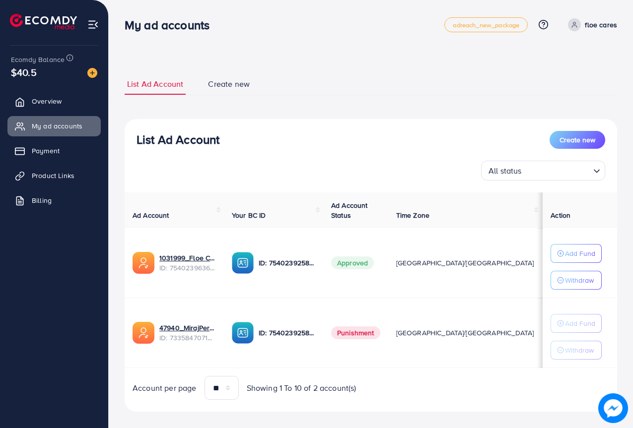  I want to click on span: List Ad Account, so click(155, 84).